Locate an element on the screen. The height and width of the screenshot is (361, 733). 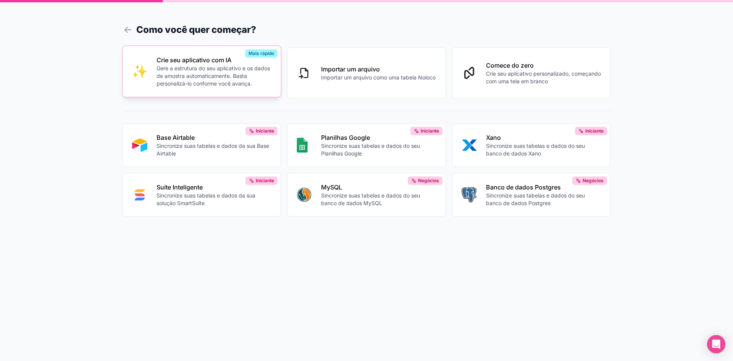
font: Crie seu aplicativo personalizado, começando com uma tela em branco is located at coordinates (543, 77).